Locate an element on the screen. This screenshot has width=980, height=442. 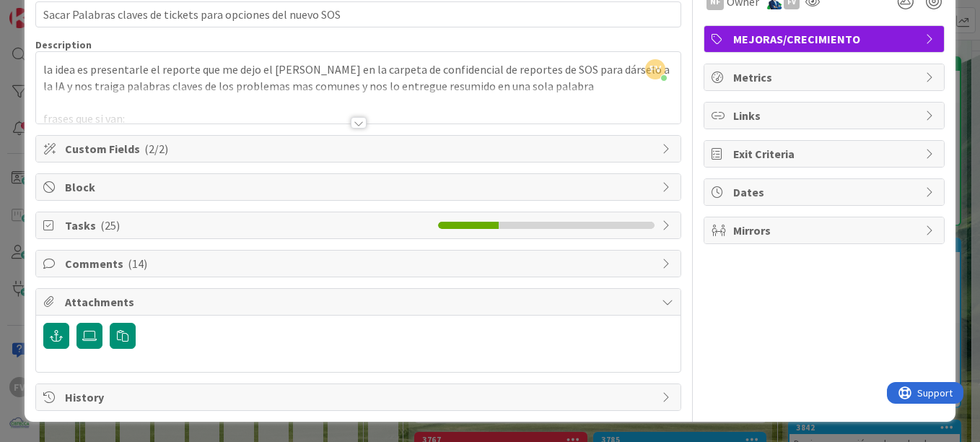
span: Description is located at coordinates (64, 45).